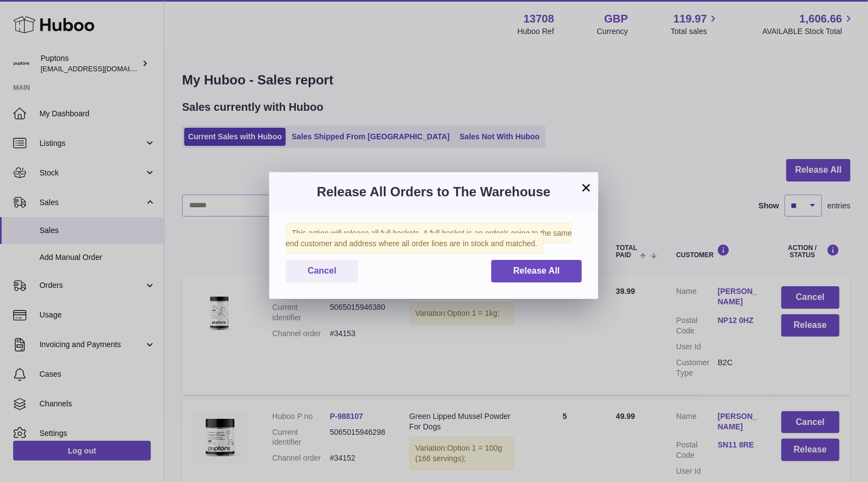  Describe the element at coordinates (536, 271) in the screenshot. I see `button: Release All` at that location.